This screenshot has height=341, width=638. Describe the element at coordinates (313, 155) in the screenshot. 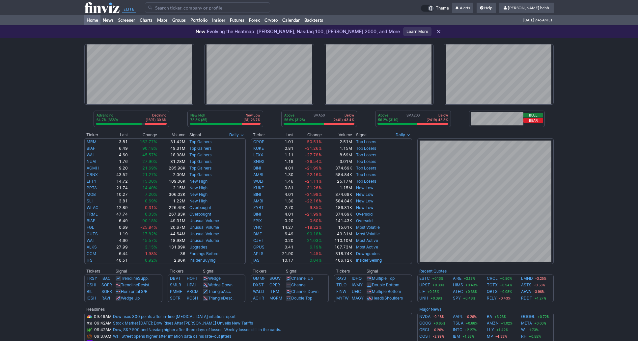

I see `span: -27.78%` at that location.